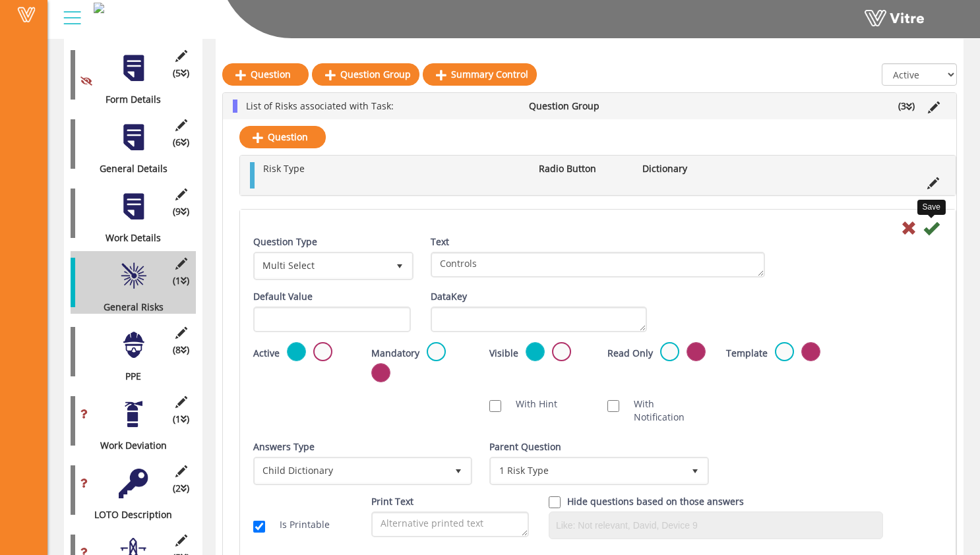 The height and width of the screenshot is (555, 980). Describe the element at coordinates (587, 471) in the screenshot. I see `span: 1 Risk Type` at that location.